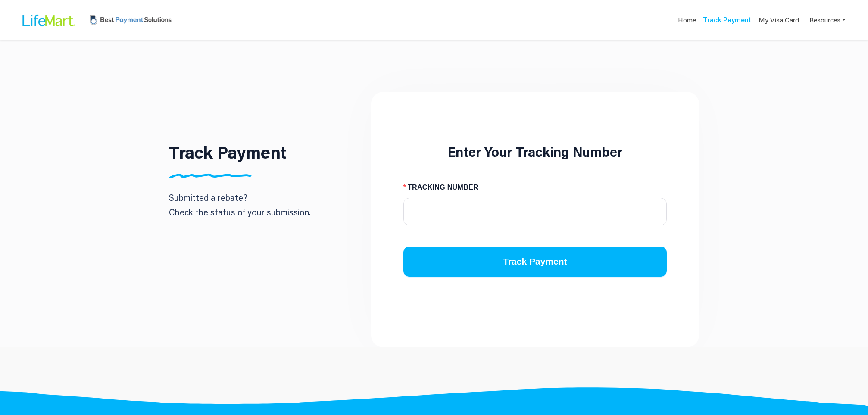  What do you see at coordinates (443, 187) in the screenshot?
I see `span: TRACKING NUMBER` at bounding box center [443, 187].